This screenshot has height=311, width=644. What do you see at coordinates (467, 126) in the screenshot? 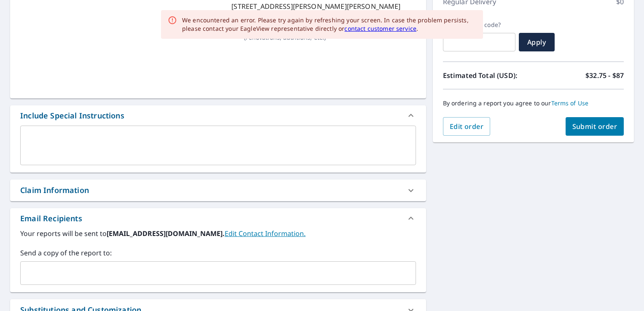
I see `button: Edit order` at bounding box center [467, 126].